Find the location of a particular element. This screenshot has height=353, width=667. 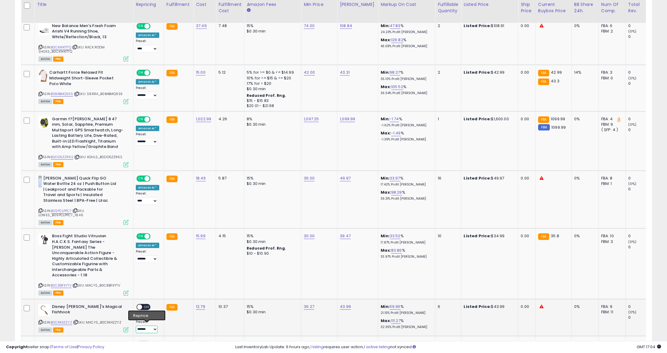

span: OFF is located at coordinates (154, 26).